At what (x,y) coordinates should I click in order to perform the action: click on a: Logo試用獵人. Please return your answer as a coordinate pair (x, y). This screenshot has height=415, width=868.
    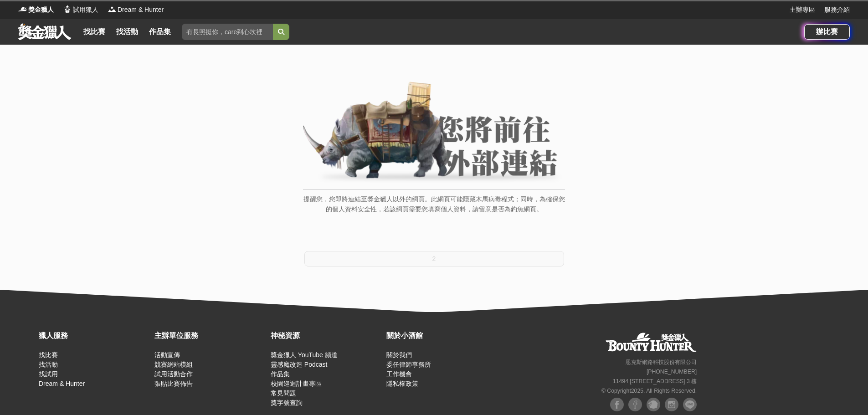
    Looking at the image, I should click on (81, 9).